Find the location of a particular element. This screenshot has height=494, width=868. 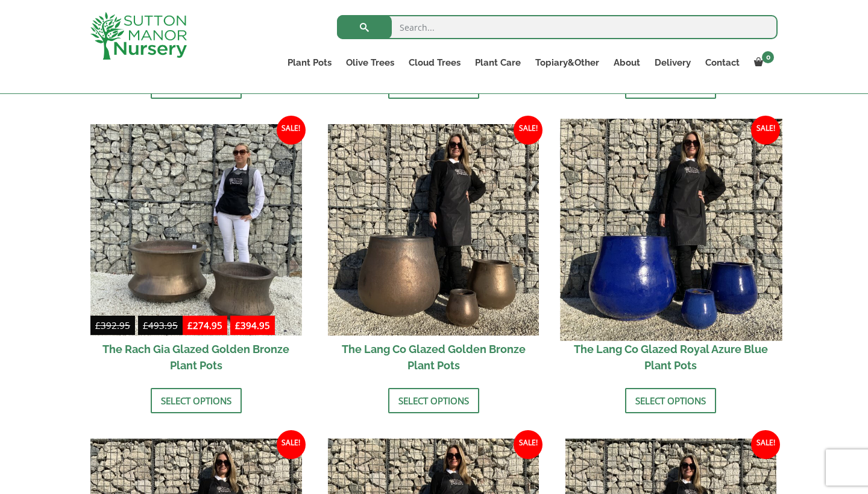

a: Contact is located at coordinates (722, 63).